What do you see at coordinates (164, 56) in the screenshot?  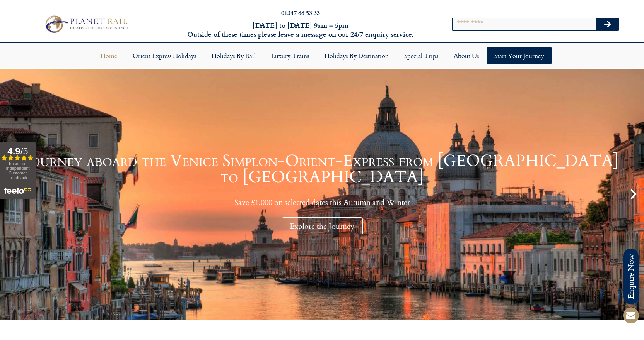 I see `a: Orient Express Holidays` at bounding box center [164, 56].